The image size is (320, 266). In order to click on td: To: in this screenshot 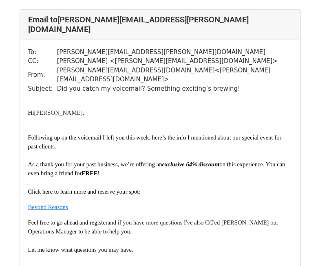, I will do `click(42, 52)`.